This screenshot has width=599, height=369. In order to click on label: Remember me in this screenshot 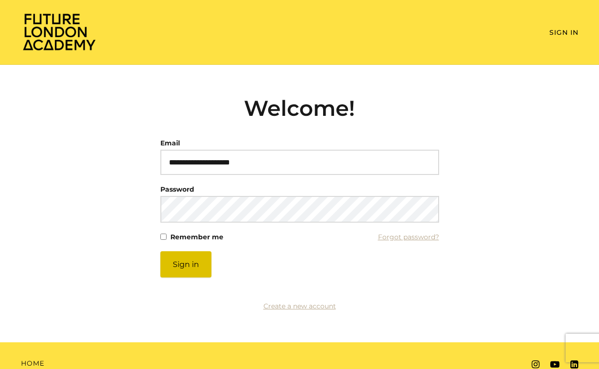, I will do `click(197, 237)`.